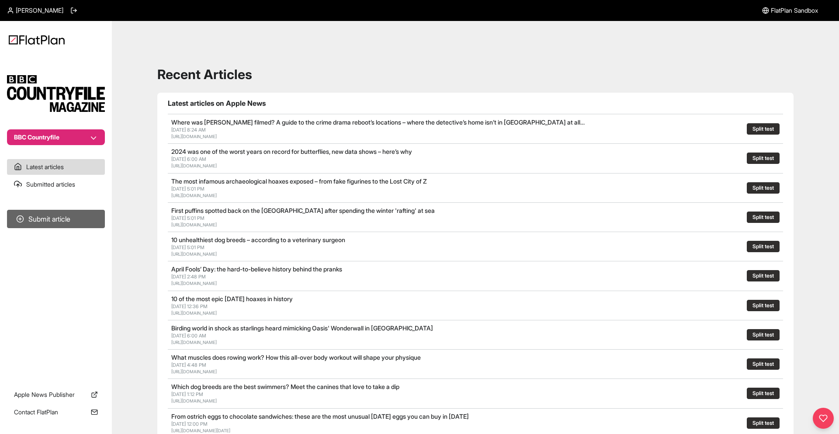 Image resolution: width=839 pixels, height=434 pixels. Describe the element at coordinates (56, 137) in the screenshot. I see `button: BBC Countryfile` at that location.